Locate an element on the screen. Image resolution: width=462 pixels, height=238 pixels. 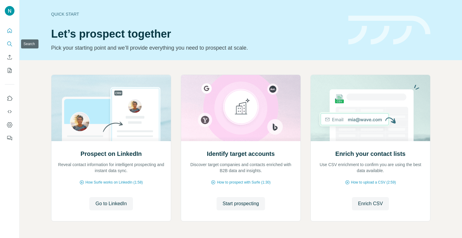
p: Discover target companies and contacts enriched with B2B data and insights. is located at coordinates (241, 168).